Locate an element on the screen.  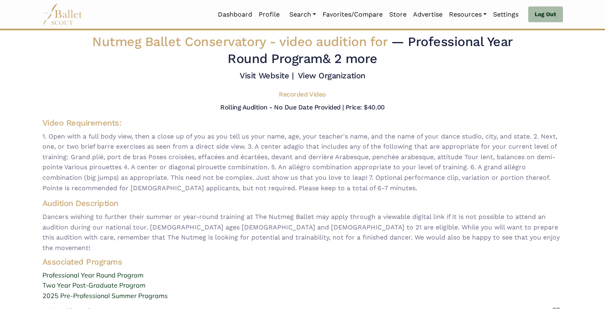
a: Two Year Post-Graduate Program is located at coordinates (303, 286).